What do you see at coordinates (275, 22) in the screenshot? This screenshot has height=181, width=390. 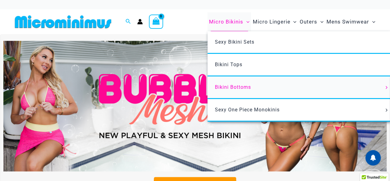 I see `a: Micro LingerieMenu ToggleMenu Toggle` at bounding box center [275, 22].